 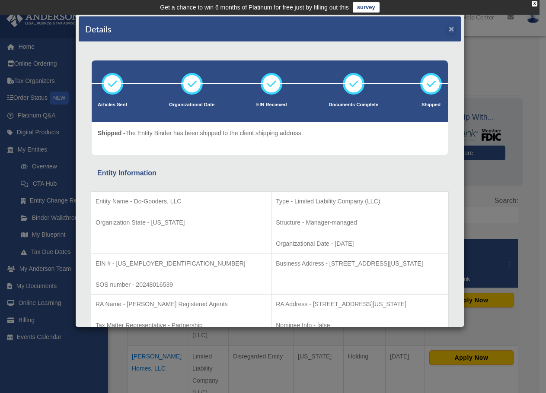 I want to click on p: Entity Name - Do-Gooders, LLC, so click(x=181, y=201).